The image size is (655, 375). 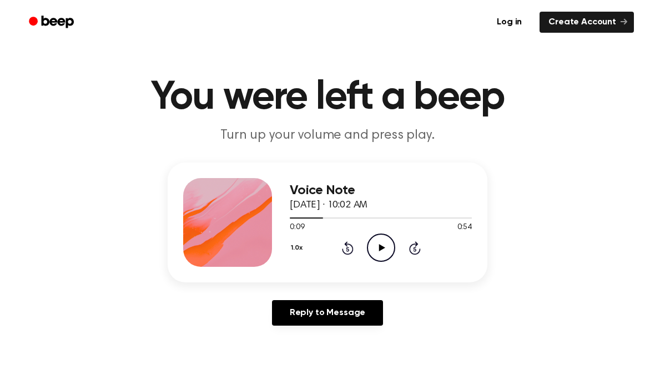 What do you see at coordinates (327, 135) in the screenshot?
I see `p: Turn up your volume and press play.` at bounding box center [327, 135].